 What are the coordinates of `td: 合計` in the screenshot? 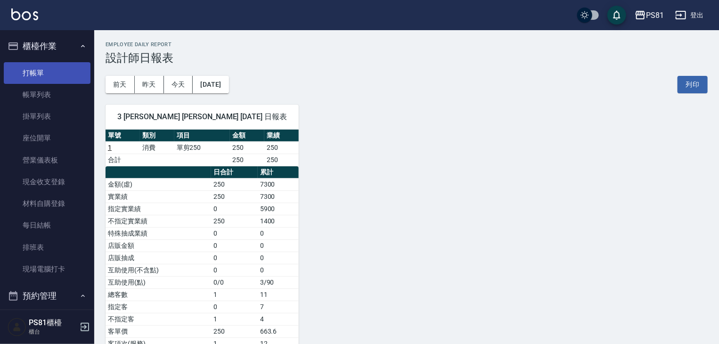 It's located at (123, 160).